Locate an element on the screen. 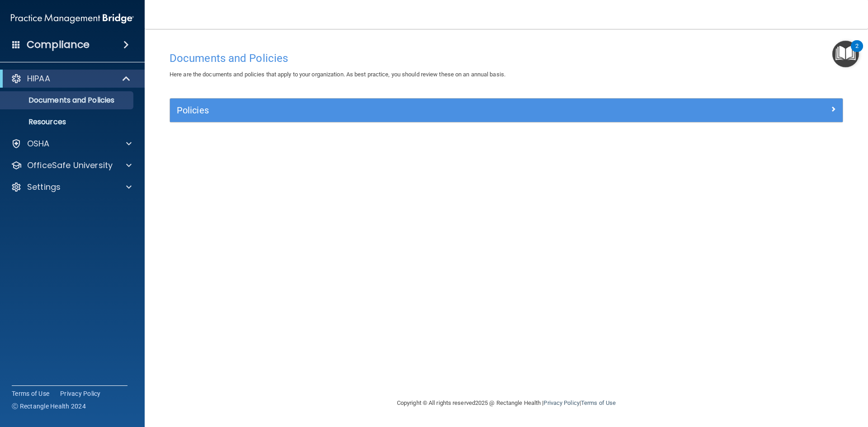 This screenshot has width=868, height=427. p: Settings is located at coordinates (44, 187).